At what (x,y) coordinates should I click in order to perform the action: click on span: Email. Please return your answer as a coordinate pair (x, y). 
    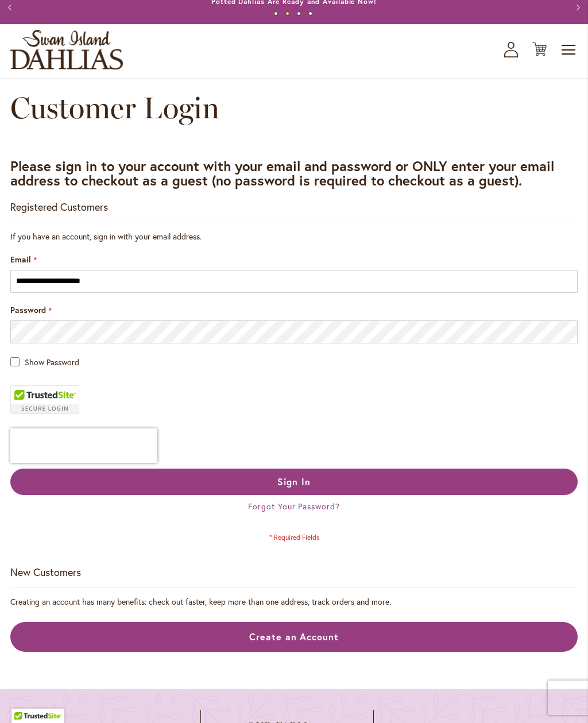
    Looking at the image, I should click on (21, 259).